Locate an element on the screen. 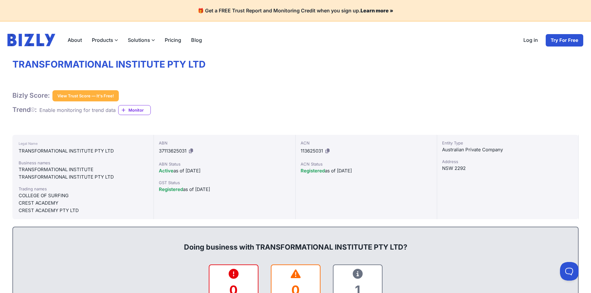  button: View Trust Score — It's Free! is located at coordinates (86, 96).